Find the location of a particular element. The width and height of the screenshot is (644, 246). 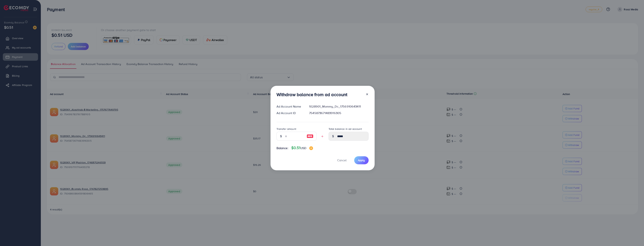

div: 7545873671483916305 is located at coordinates (339, 113).